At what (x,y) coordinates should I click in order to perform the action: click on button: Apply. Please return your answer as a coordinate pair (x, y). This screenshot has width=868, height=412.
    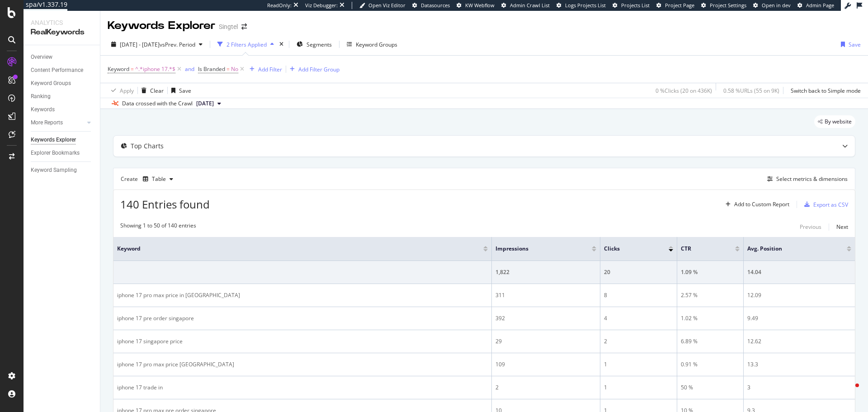
    Looking at the image, I should click on (121, 91).